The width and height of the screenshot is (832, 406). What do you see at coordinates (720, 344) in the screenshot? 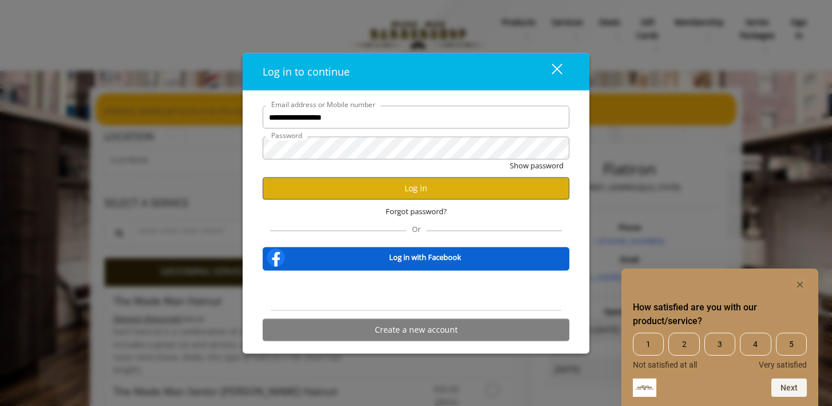
I see `span: 3` at bounding box center [720, 344].